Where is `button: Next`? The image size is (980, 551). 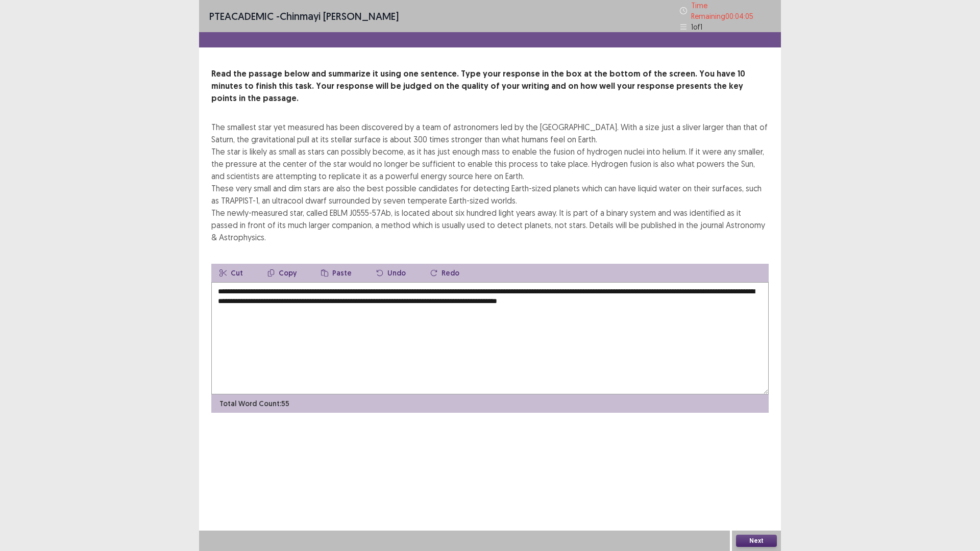
button: Next is located at coordinates (757, 540).